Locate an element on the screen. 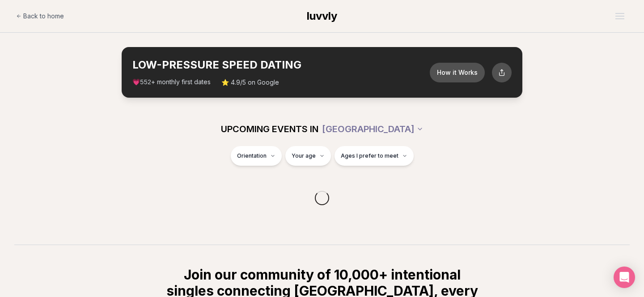 This screenshot has width=644, height=297. button: How it Works is located at coordinates (457, 73).